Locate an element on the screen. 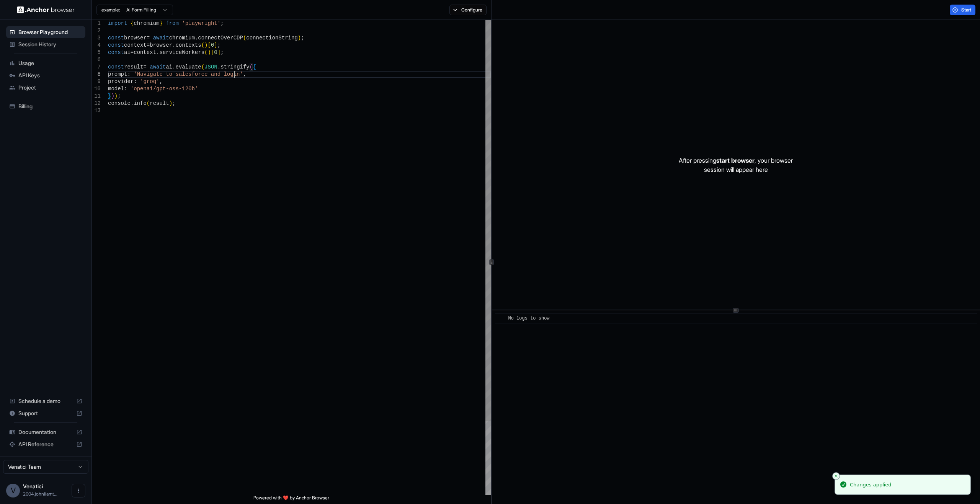  span: JSON is located at coordinates (211, 67).